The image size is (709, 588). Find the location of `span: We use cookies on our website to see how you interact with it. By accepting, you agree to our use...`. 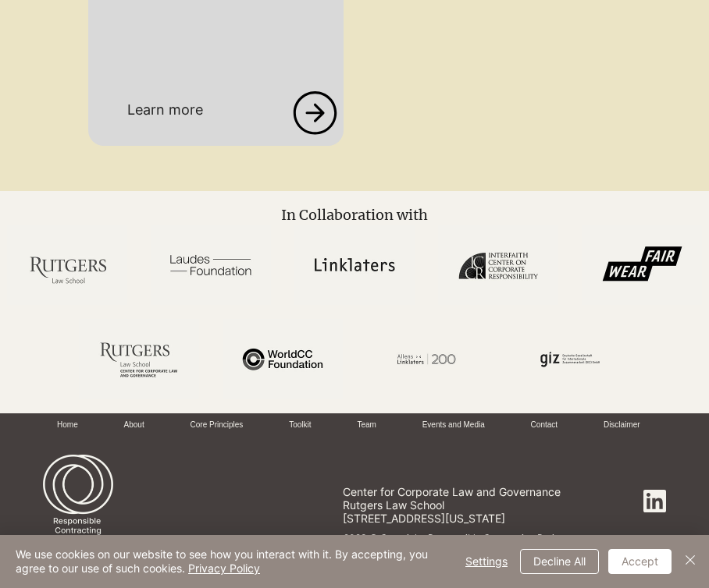

span: We use cookies on our website to see how you interact with it. By accepting, you agree to our use... is located at coordinates (231, 562).